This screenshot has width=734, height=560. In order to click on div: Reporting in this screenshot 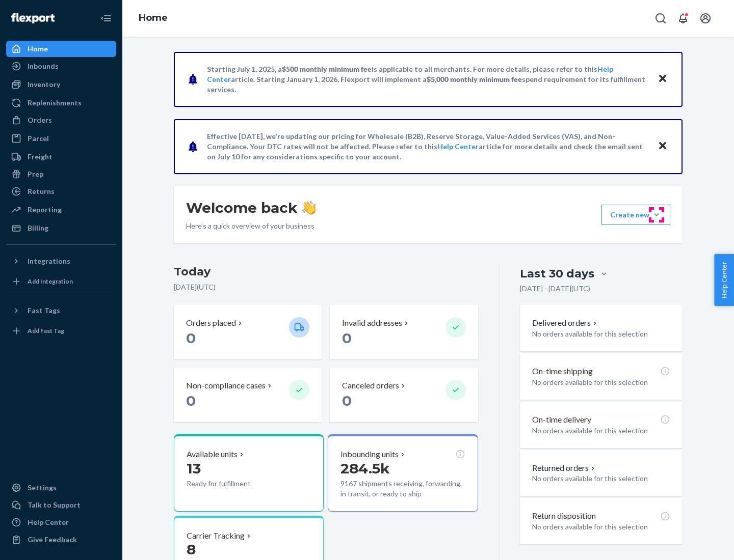, I will do `click(44, 210)`.